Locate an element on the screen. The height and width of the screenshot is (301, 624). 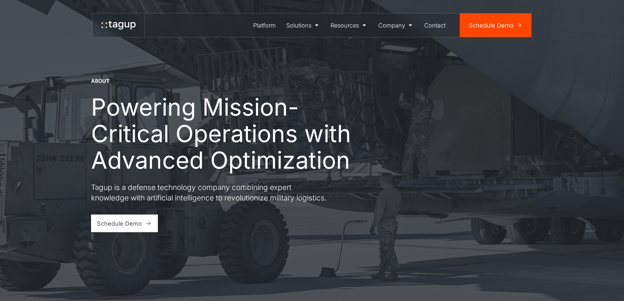
p: Tagup is a defense technology company combining expert knowledge with artificial intelligence to ... is located at coordinates (209, 192).